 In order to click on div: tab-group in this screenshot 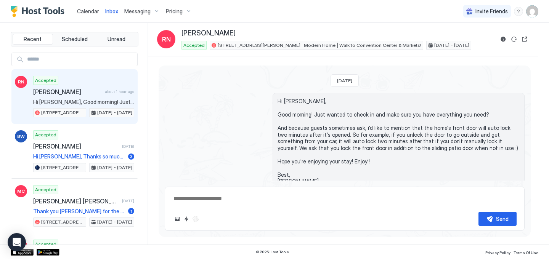, I will do `click(74, 39)`.